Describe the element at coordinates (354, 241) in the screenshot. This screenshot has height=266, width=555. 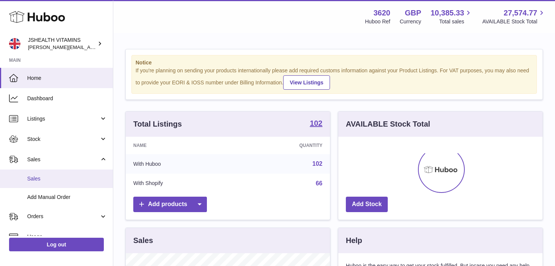
I see `h3: Help` at that location.